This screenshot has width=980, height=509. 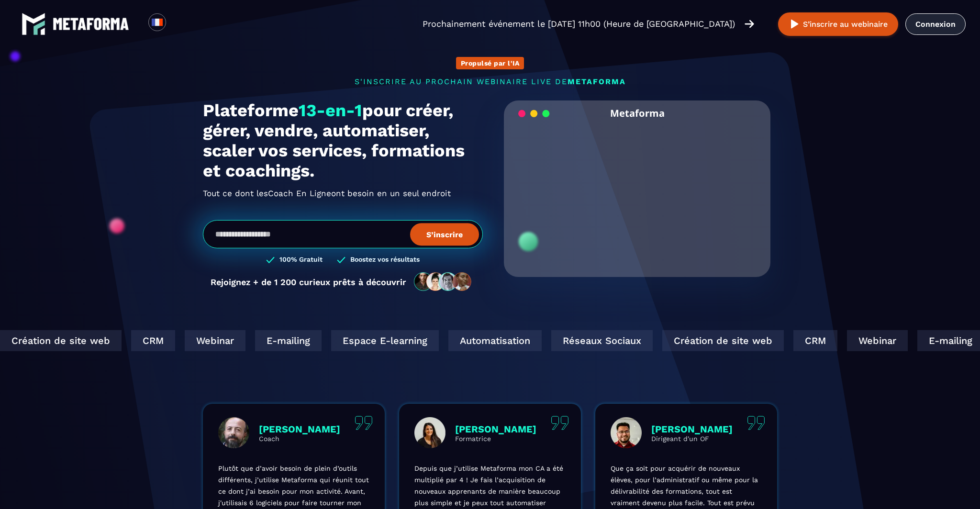 What do you see at coordinates (288, 341) in the screenshot?
I see `div: E-mailing` at bounding box center [288, 341].